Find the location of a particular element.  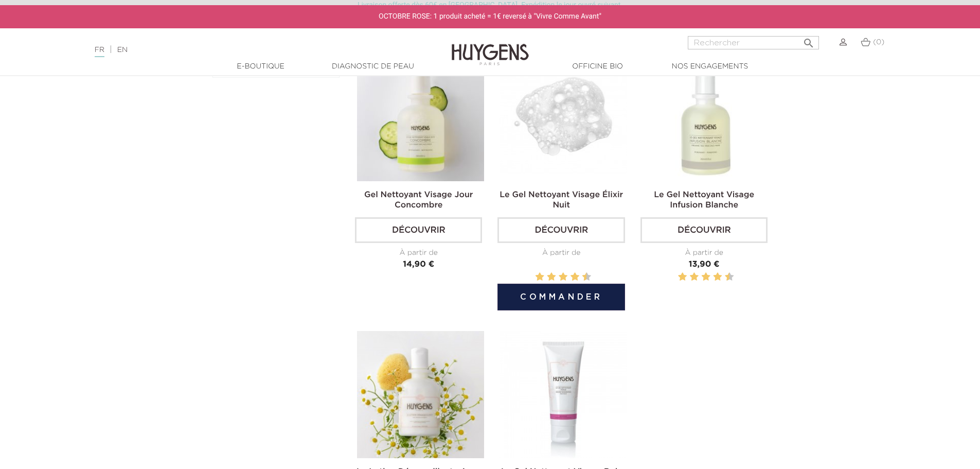

a: Le Gel Nettoyant Visage Infusion Blanche is located at coordinates (704, 200).